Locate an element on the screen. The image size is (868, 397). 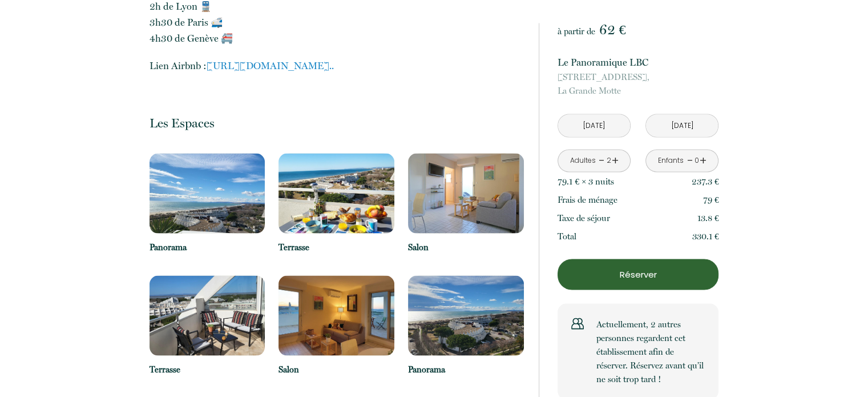
p: 330.1 € is located at coordinates (705, 236).